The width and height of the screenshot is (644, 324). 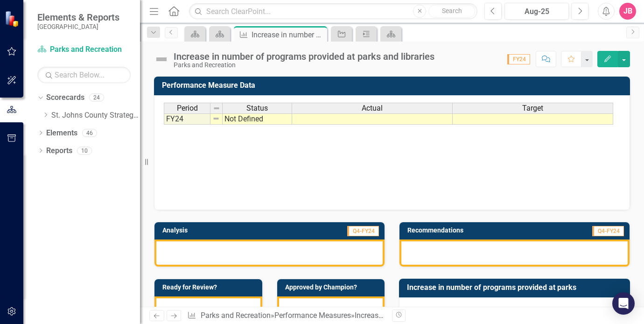 What do you see at coordinates (59, 151) in the screenshot?
I see `a: Reports` at bounding box center [59, 151].